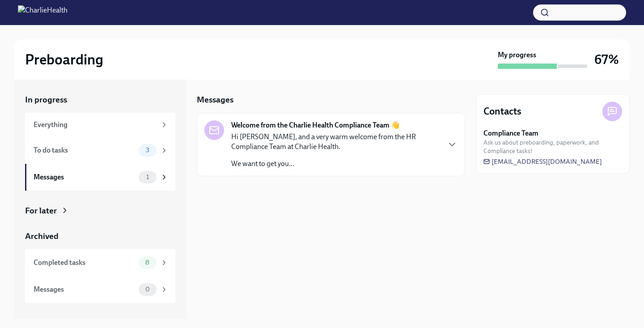  What do you see at coordinates (215, 99) in the screenshot?
I see `h5: Messages` at bounding box center [215, 99].